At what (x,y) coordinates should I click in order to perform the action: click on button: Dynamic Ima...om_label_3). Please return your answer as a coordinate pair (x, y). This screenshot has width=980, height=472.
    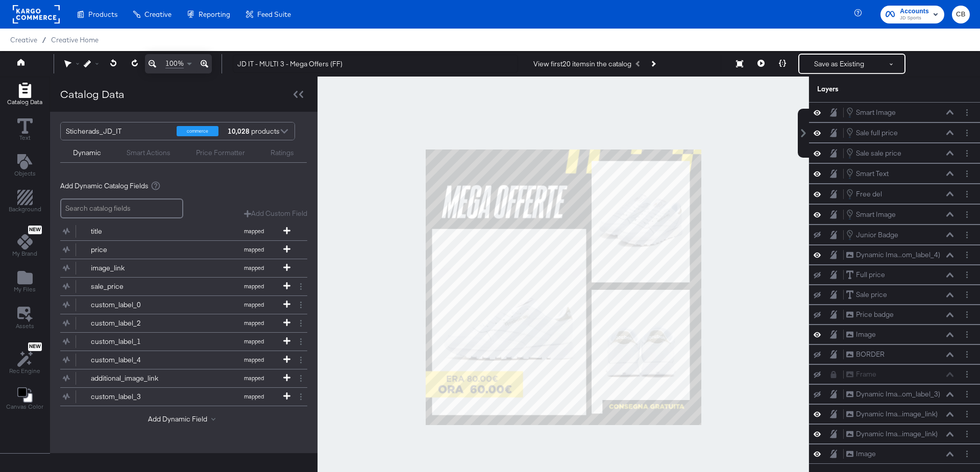
    Looking at the image, I should click on (893, 394).